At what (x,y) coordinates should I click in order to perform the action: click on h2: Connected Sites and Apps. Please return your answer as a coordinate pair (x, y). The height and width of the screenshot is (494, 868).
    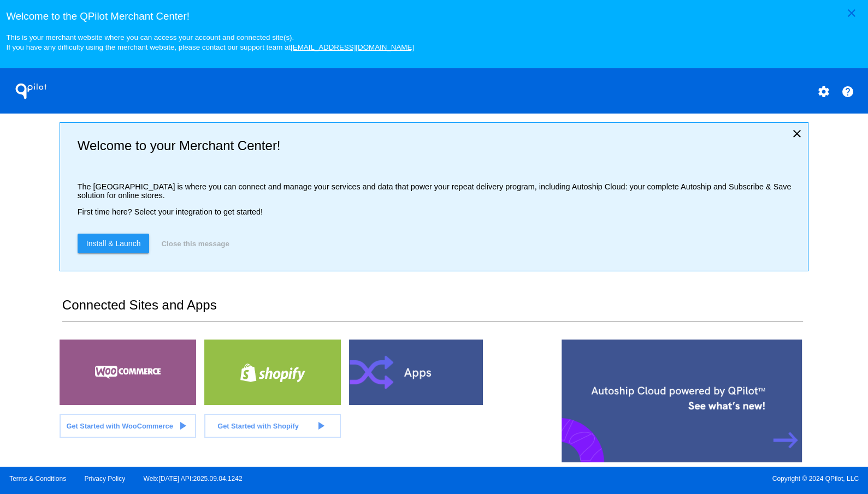
    Looking at the image, I should click on (432, 310).